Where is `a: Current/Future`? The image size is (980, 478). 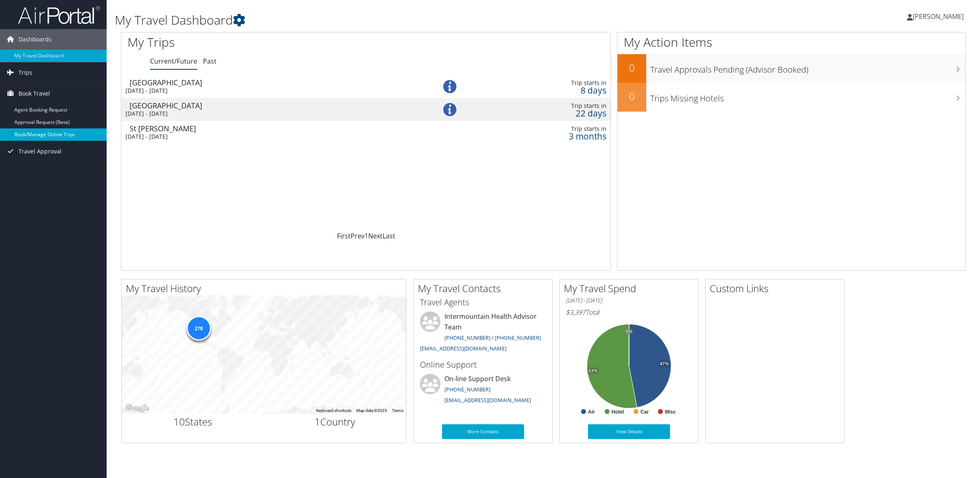 a: Current/Future is located at coordinates (174, 61).